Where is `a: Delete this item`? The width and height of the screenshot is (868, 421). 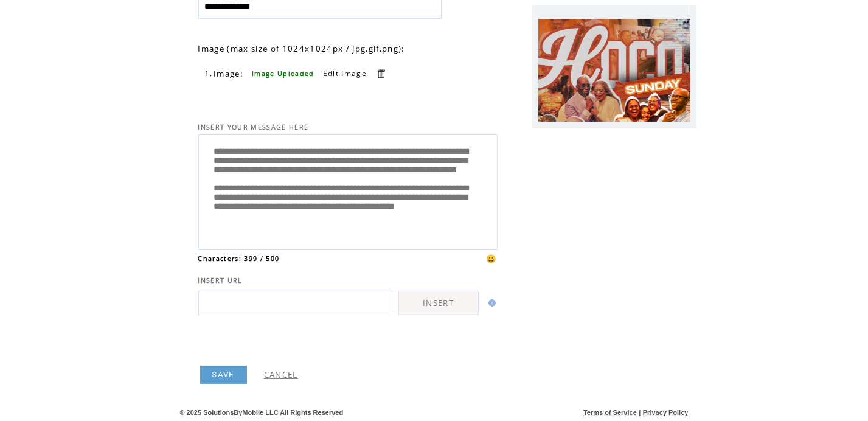
a: Delete this item is located at coordinates (381, 73).